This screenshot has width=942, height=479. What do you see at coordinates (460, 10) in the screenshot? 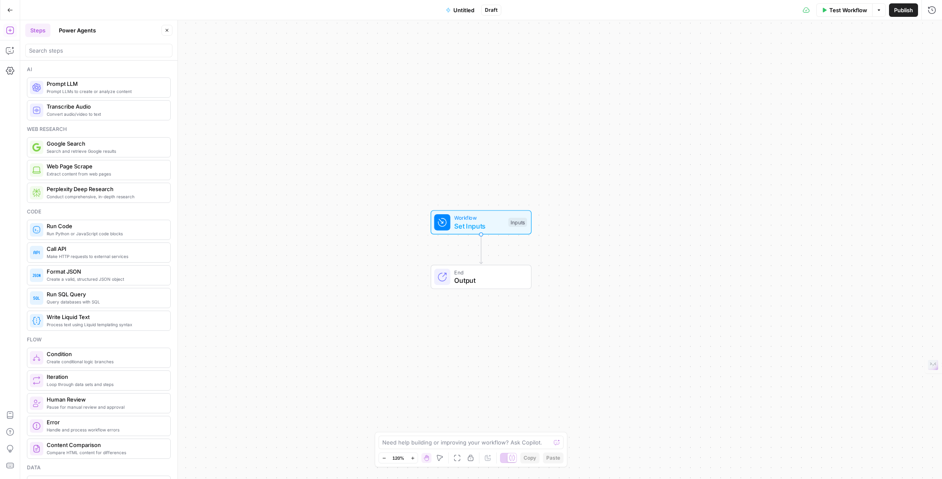
I see `button: Untitled` at bounding box center [460, 10].